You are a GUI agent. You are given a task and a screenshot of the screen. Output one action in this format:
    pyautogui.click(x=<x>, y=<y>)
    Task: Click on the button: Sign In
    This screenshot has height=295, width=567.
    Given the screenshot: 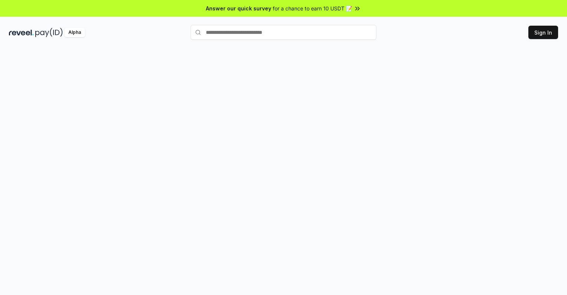 What is the action you would take?
    pyautogui.click(x=543, y=32)
    